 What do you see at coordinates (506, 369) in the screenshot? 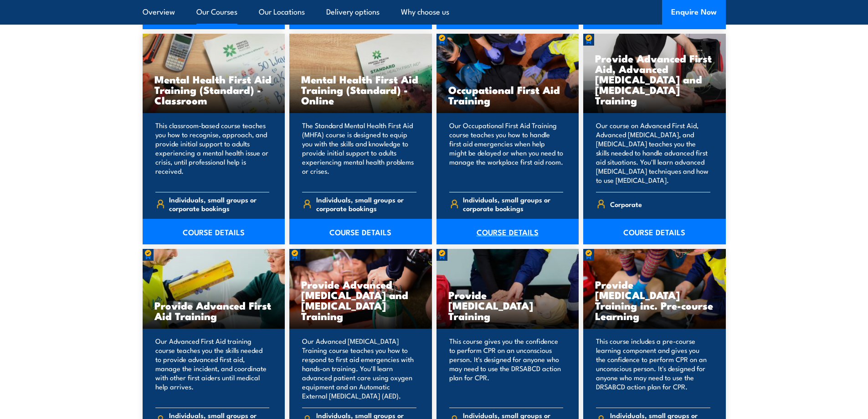
I see `p: This course gives you the confidence to perform CPR on an unconscious person. It's designed for a...` at bounding box center [506, 369].